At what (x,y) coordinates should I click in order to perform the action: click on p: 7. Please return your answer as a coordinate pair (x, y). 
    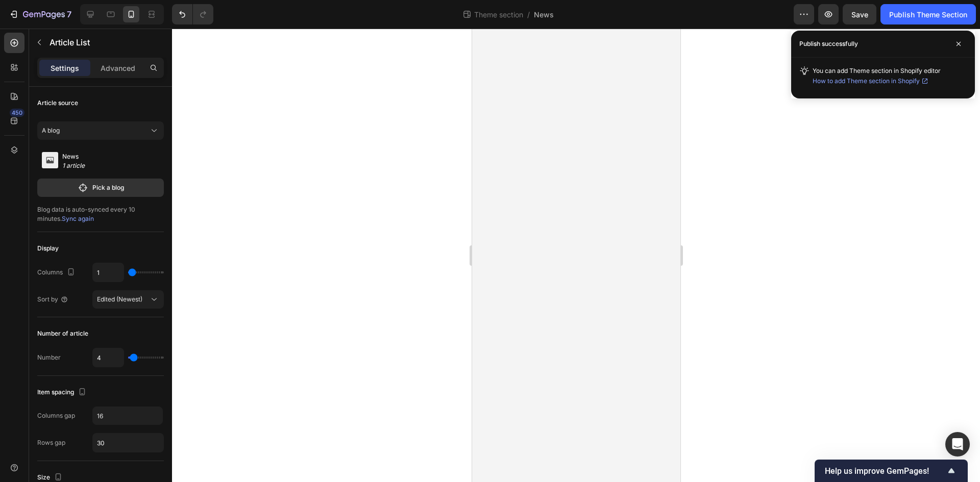
    Looking at the image, I should click on (69, 14).